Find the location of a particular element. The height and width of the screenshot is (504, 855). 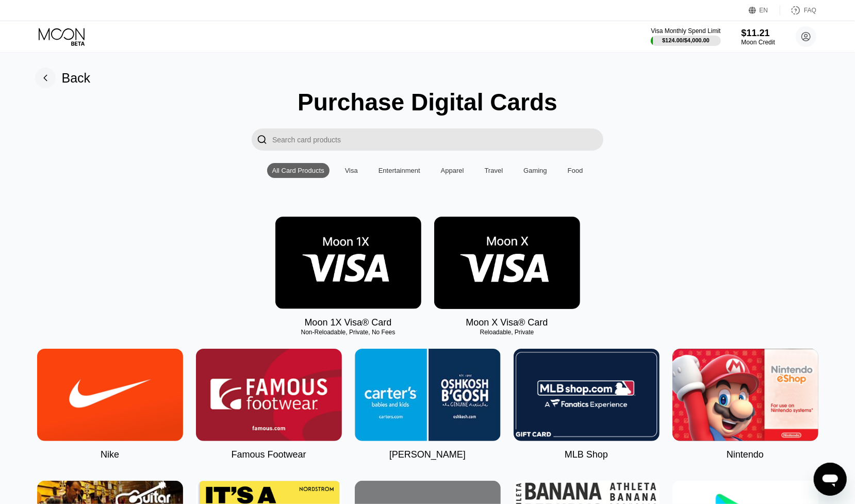

div: Reloadable, Private is located at coordinates (507, 332).